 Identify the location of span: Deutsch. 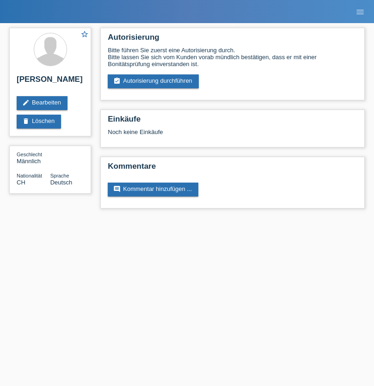
(61, 182).